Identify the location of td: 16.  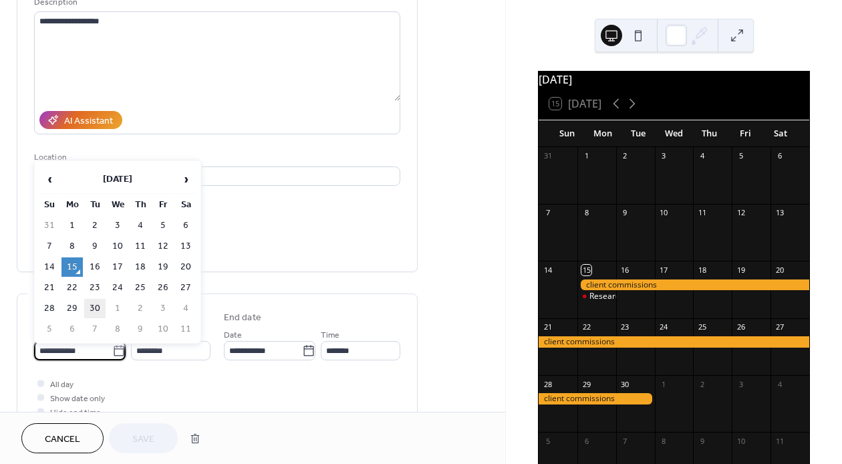
(95, 267).